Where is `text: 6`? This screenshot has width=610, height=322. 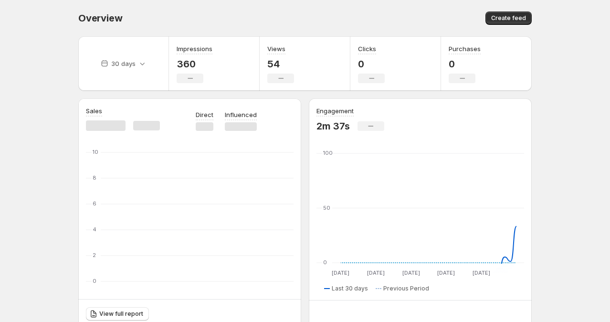 text: 6 is located at coordinates (94, 203).